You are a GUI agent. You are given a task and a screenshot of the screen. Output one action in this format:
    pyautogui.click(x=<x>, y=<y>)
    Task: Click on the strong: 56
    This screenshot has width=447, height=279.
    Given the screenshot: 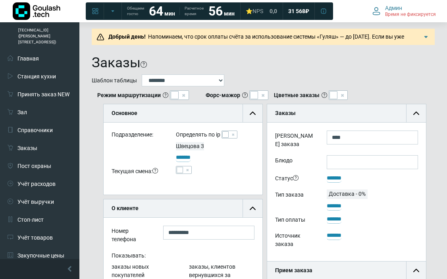 What is the action you would take?
    pyautogui.click(x=216, y=11)
    